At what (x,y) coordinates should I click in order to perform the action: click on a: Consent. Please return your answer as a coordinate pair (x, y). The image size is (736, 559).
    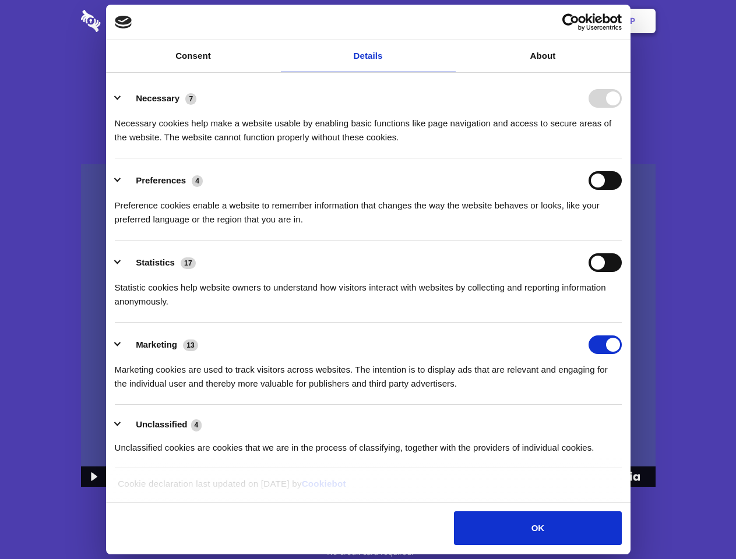
    Looking at the image, I should click on (193, 56).